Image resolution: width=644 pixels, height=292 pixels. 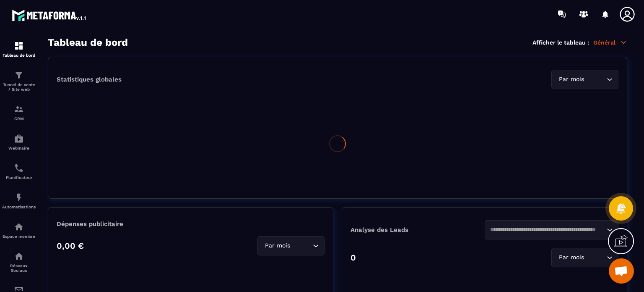 I want to click on p: Planificateur, so click(x=19, y=177).